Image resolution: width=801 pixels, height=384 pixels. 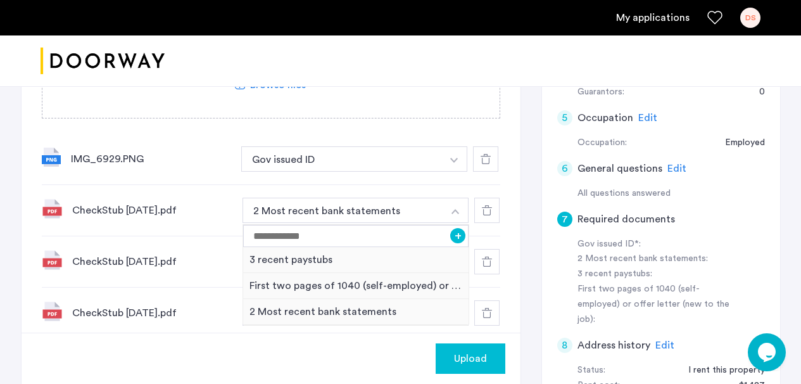 I want to click on div: DS, so click(x=750, y=18).